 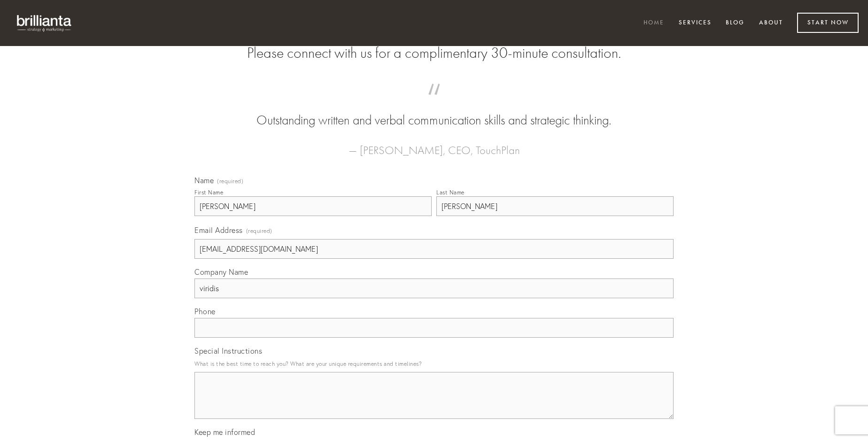 What do you see at coordinates (771, 23) in the screenshot?
I see `a: About` at bounding box center [771, 23].